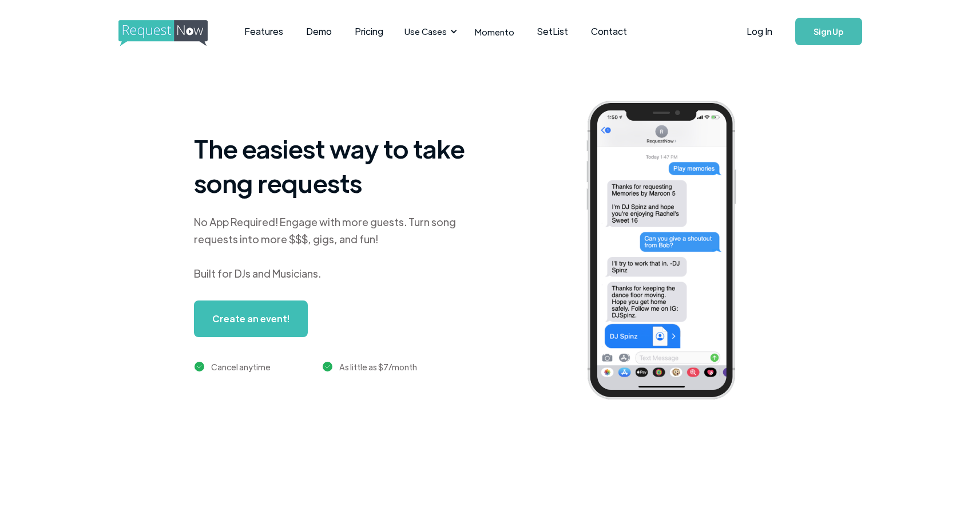  I want to click on div: Use Cases, so click(426, 31).